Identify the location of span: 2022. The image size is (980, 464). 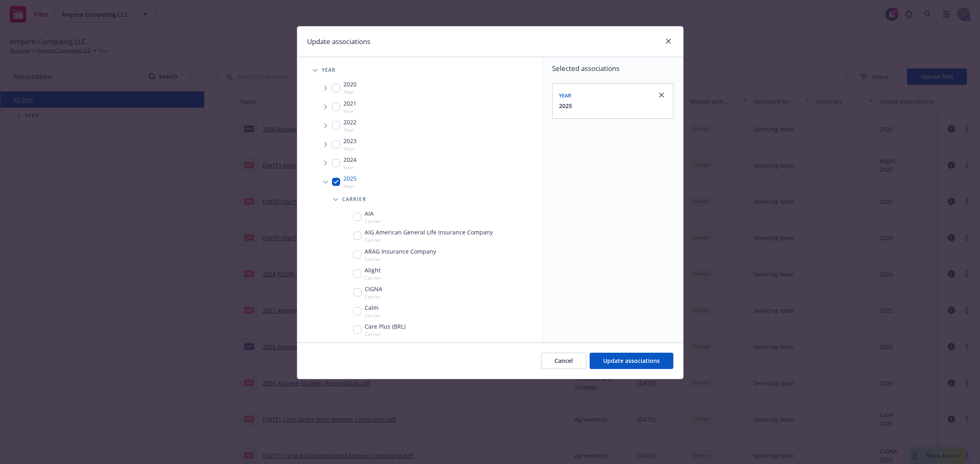
(350, 122).